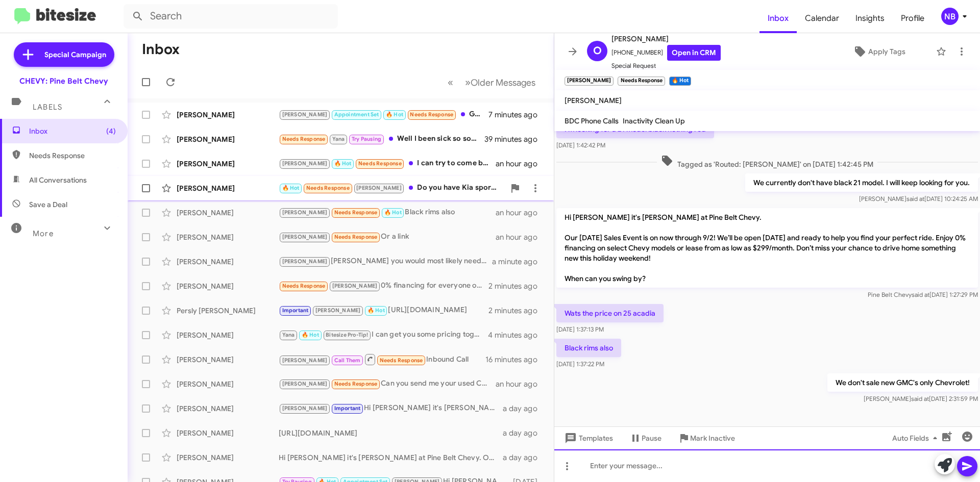 The image size is (980, 482). Describe the element at coordinates (366, 139) in the screenshot. I see `span: Try Pausing` at that location.